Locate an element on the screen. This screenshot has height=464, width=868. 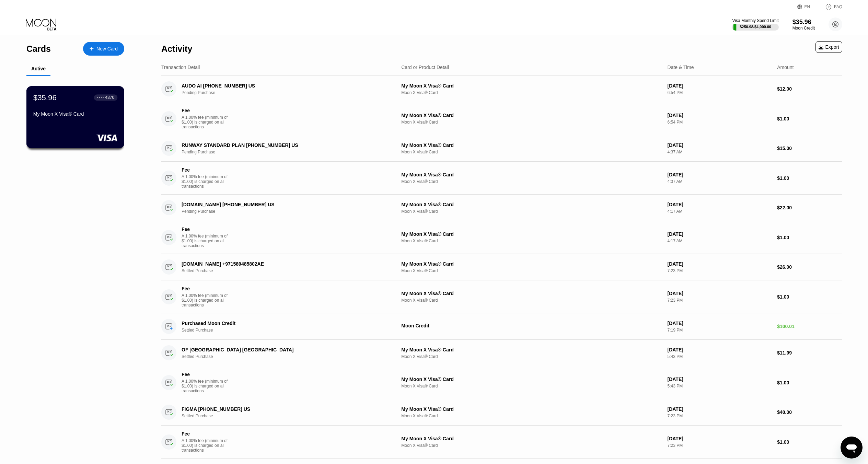
div: 6:54 PM is located at coordinates (720, 93).